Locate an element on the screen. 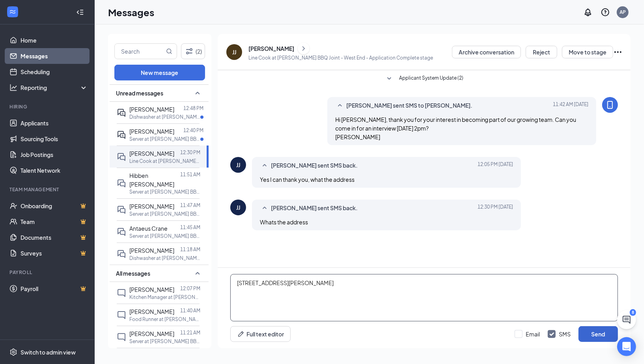 The image size is (644, 364). input: Search is located at coordinates (139, 51).